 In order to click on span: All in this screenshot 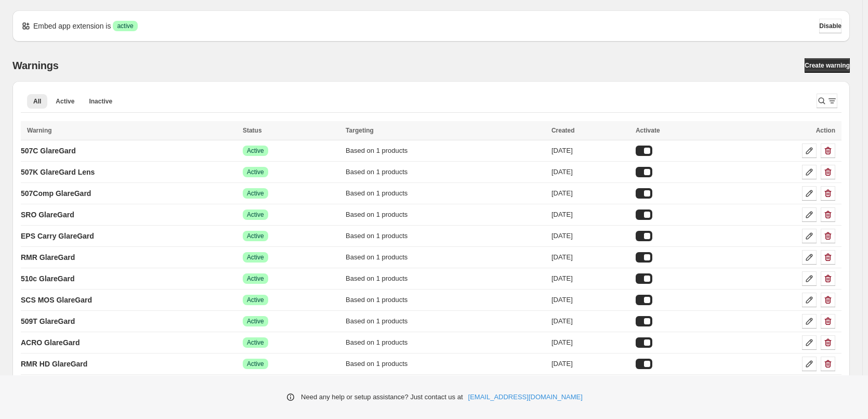, I will do `click(37, 102)`.